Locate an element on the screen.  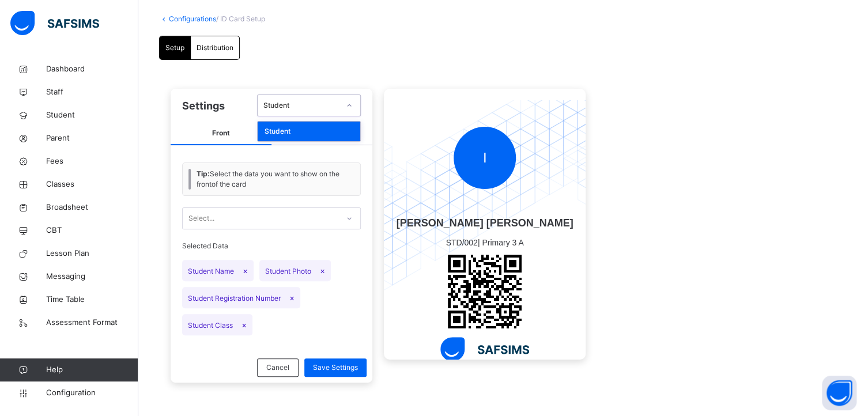
img: id-pattern-main.73af0e5e030b17075ee24d47dca11b7a.svg is located at coordinates (485, 197).